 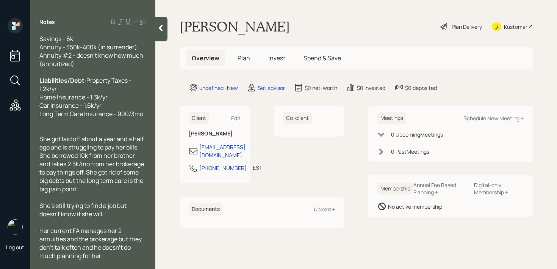 What do you see at coordinates (395, 188) in the screenshot?
I see `h6: Membership` at bounding box center [395, 188].